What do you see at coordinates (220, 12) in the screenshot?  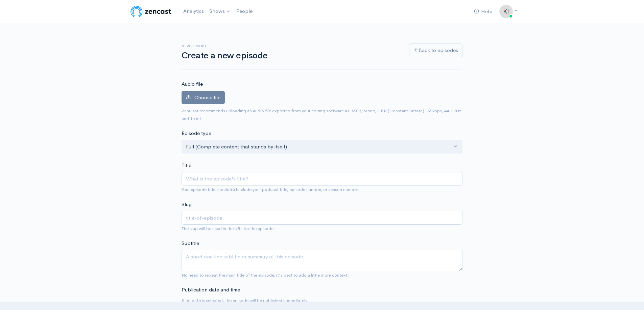 I see `a: Shows` at bounding box center [220, 12].